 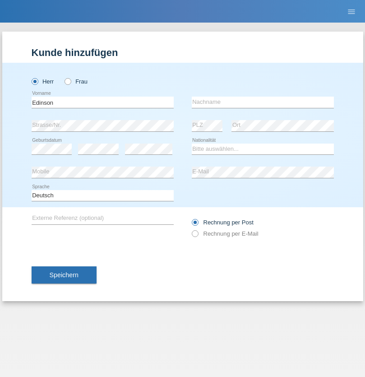 What do you see at coordinates (225, 233) in the screenshot?
I see `label: Rechnung per E-Mail` at bounding box center [225, 233].